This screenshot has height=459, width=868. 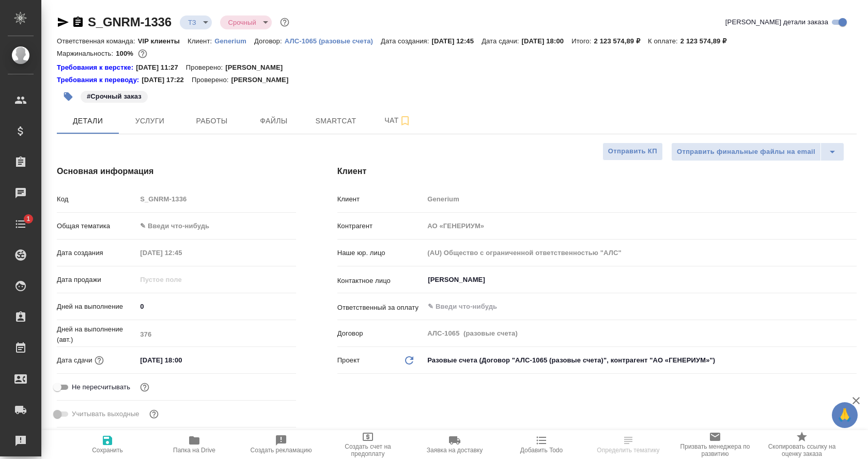 What do you see at coordinates (201, 41) in the screenshot?
I see `p: Клиент:` at bounding box center [201, 41].